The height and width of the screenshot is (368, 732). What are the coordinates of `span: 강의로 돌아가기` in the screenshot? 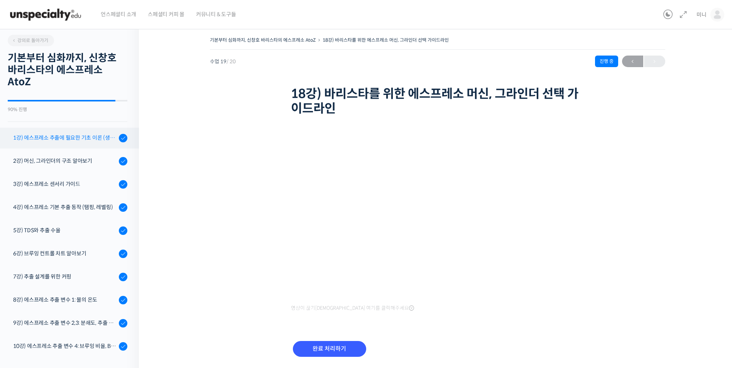 It's located at (30, 40).